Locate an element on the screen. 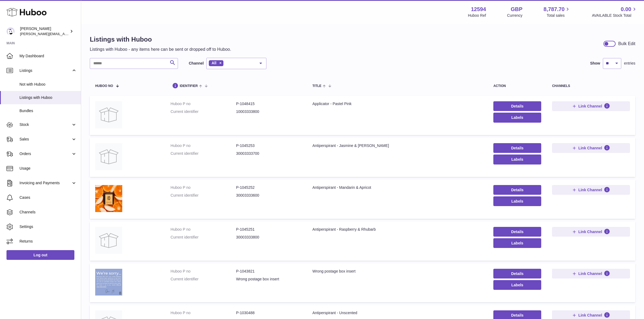 This screenshot has height=319, width=644. a: 0.00 AVAILABLE Stock Total is located at coordinates (615, 12).